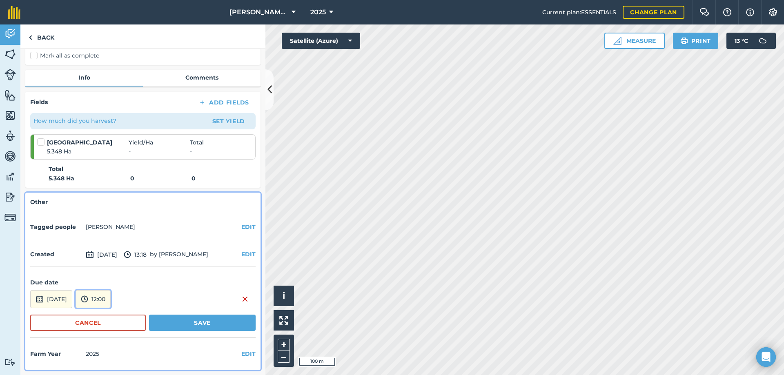 This screenshot has width=784, height=375. I want to click on h4: Created, so click(56, 254).